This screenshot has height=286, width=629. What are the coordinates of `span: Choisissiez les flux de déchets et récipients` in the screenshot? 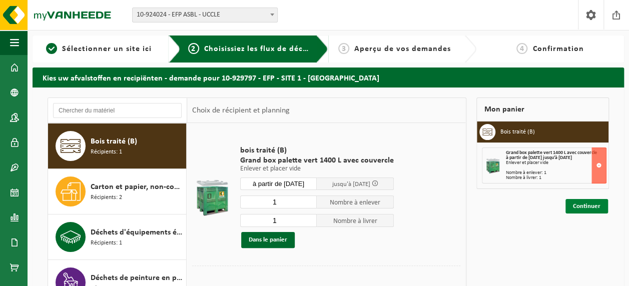 It's located at (287, 49).